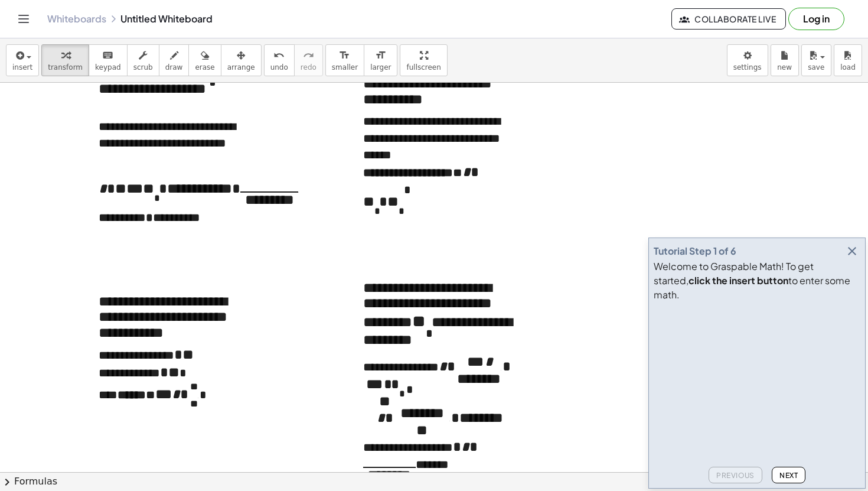 The height and width of the screenshot is (491, 868). What do you see at coordinates (788, 474) in the screenshot?
I see `button: Next` at bounding box center [788, 474].